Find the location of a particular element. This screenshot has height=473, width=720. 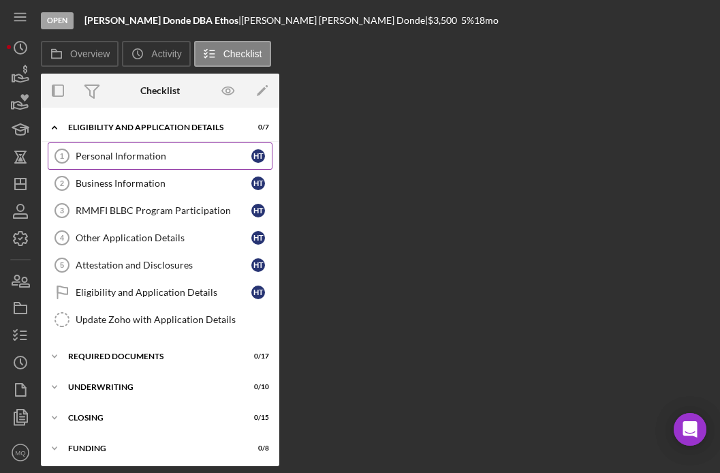

div: 5 % is located at coordinates (467, 20).